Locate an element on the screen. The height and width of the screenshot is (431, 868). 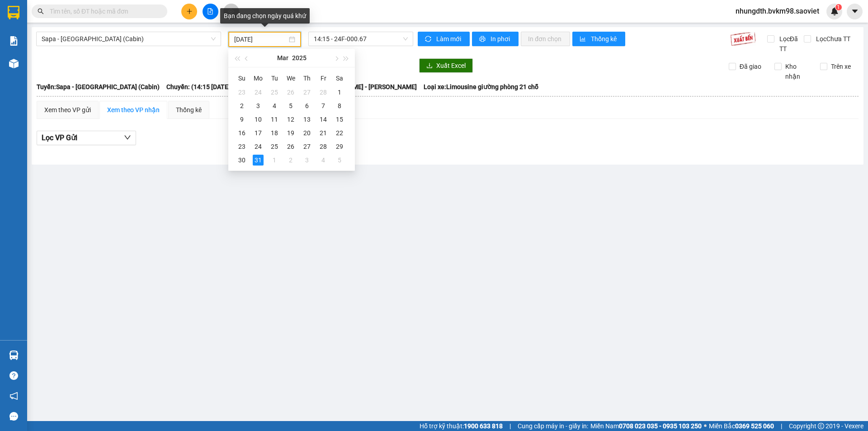
button: aim is located at coordinates (231, 11).